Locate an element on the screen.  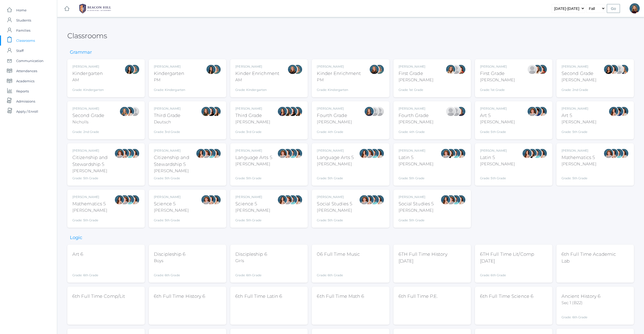
div: Deutsch is located at coordinates (167, 122).